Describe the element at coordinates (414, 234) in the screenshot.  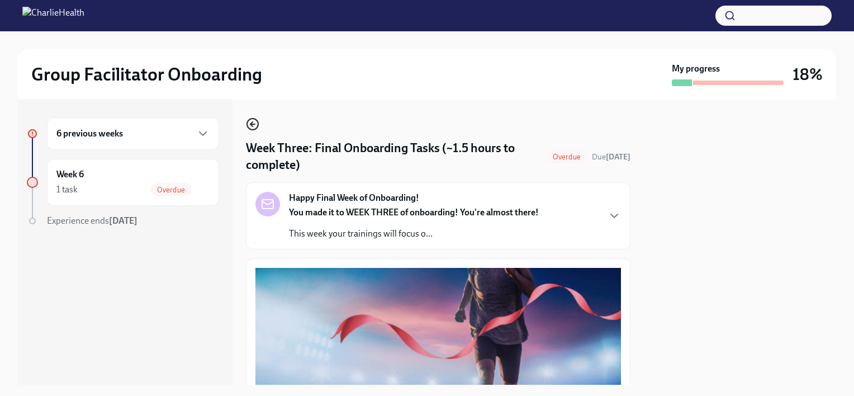
I see `p: This week your trainings will focus o...` at that location.